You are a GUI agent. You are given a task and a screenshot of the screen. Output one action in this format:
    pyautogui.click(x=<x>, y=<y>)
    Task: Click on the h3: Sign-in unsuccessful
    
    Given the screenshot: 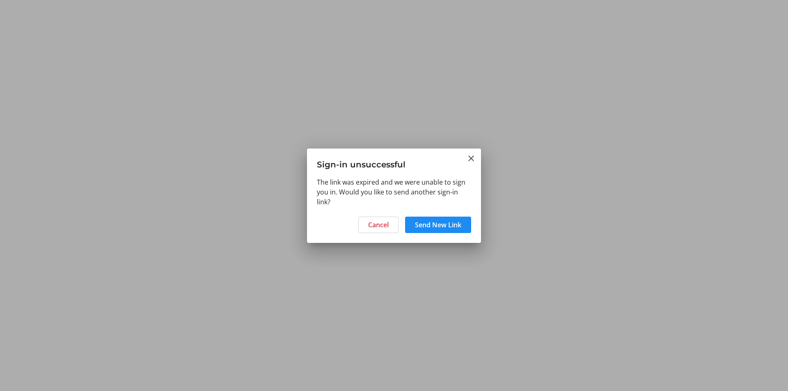 What is the action you would take?
    pyautogui.click(x=394, y=163)
    